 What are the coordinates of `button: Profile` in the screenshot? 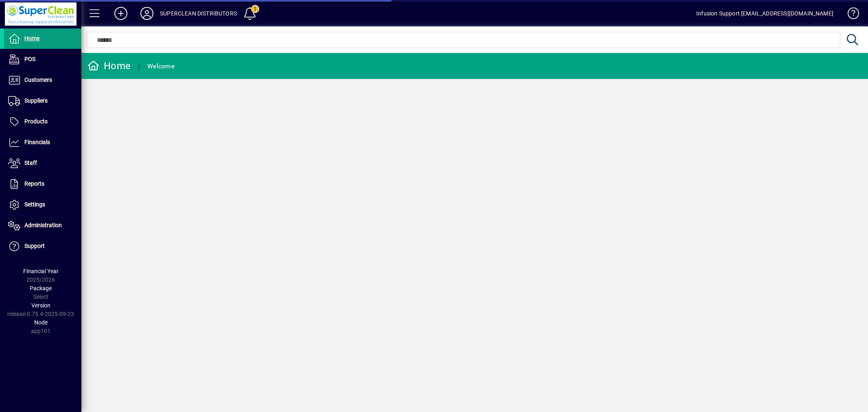 It's located at (147, 14).